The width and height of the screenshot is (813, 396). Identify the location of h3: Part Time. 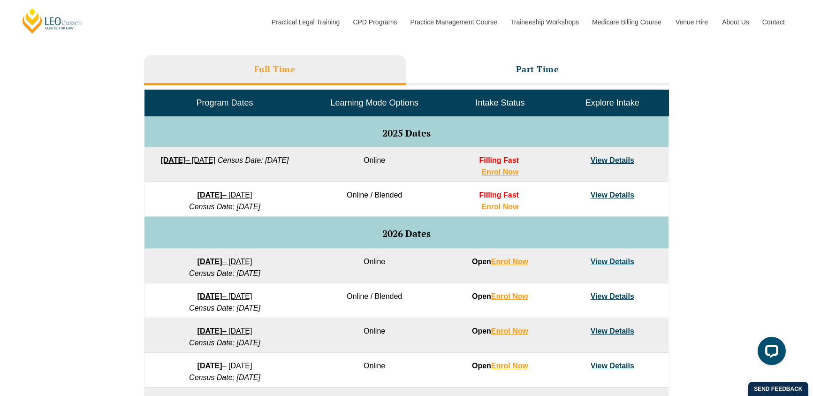
(538, 69).